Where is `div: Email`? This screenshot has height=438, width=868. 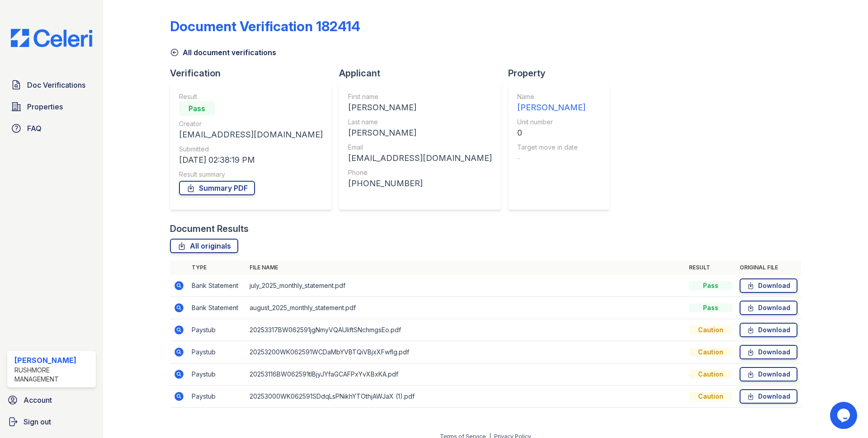 div: Email is located at coordinates (420, 148).